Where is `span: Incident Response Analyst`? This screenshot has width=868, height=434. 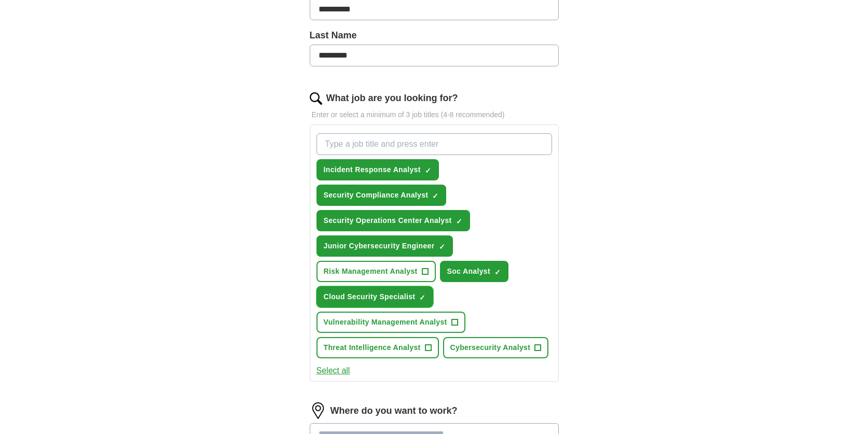
span: Incident Response Analyst is located at coordinates (372, 170).